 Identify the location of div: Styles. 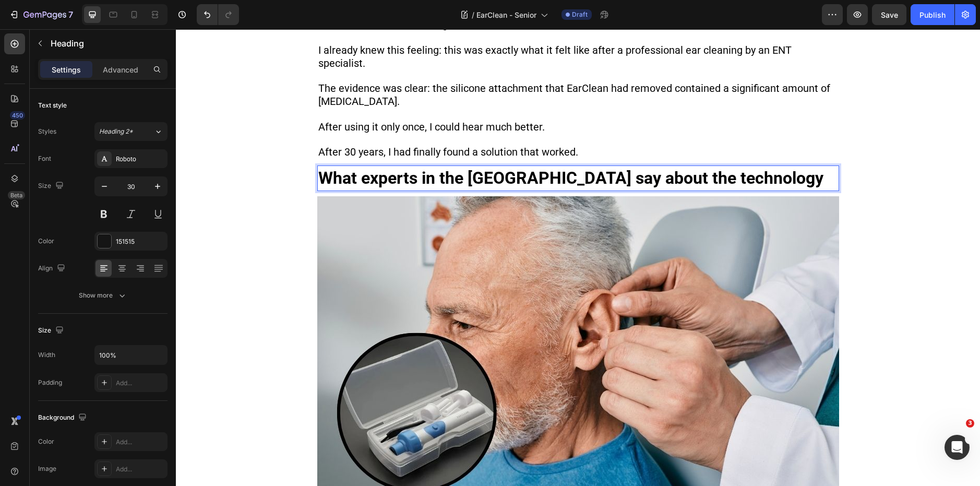
(47, 132).